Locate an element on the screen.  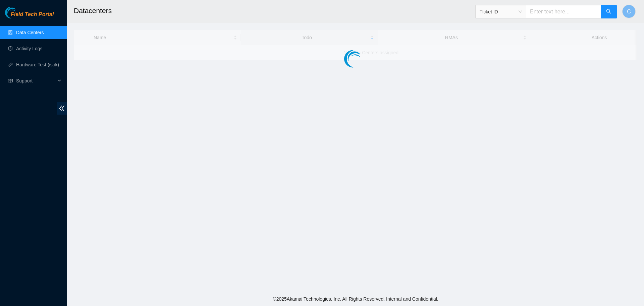
input: Enter text here... is located at coordinates (564, 12).